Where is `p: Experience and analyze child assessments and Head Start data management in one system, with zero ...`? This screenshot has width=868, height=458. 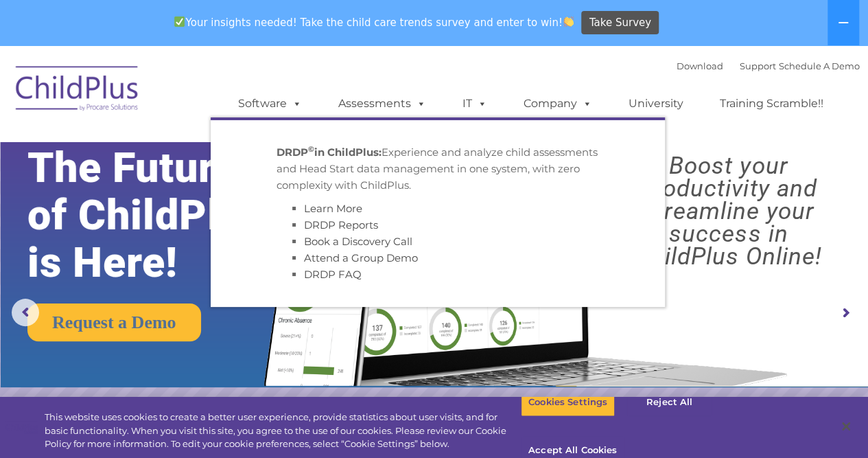
p: Experience and analyze child assessments and Head Start data management in one system, with zero ... is located at coordinates (437, 169).